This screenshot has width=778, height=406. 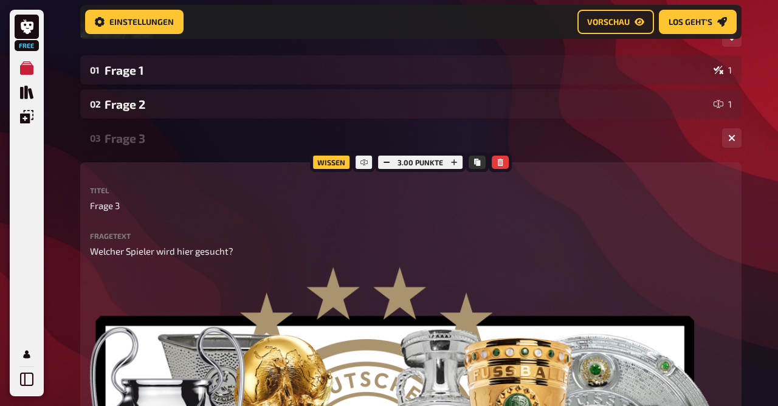 What do you see at coordinates (105, 206) in the screenshot?
I see `span: Frage 3` at bounding box center [105, 206].